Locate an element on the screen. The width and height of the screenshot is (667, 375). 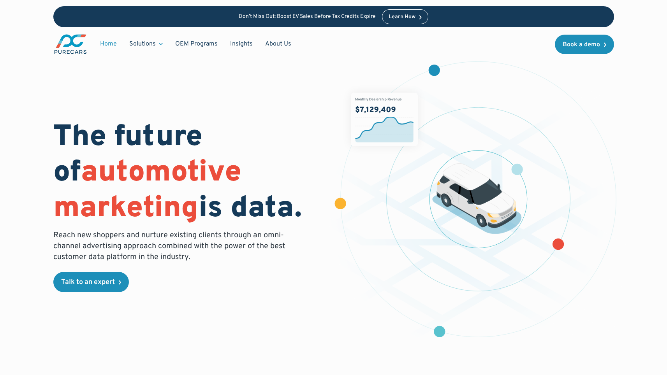
p: Don’t Miss Out: Boost EV Sales Before Tax Credits Expire is located at coordinates (307, 17).